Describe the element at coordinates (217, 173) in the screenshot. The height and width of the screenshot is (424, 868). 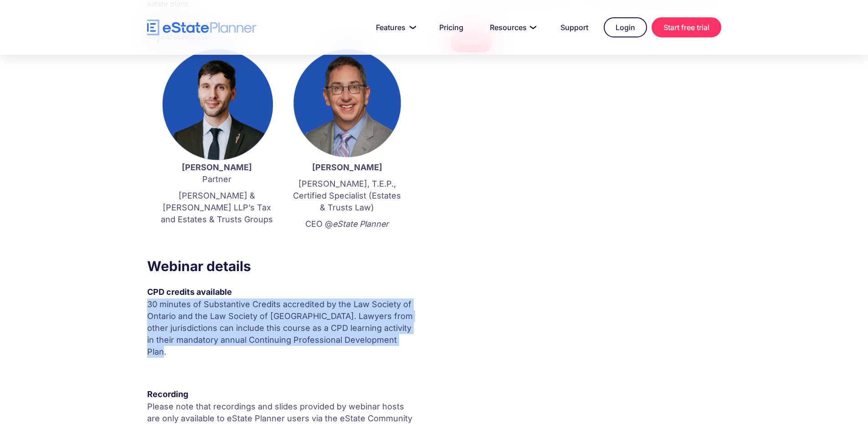
I see `p: Partner` at that location.